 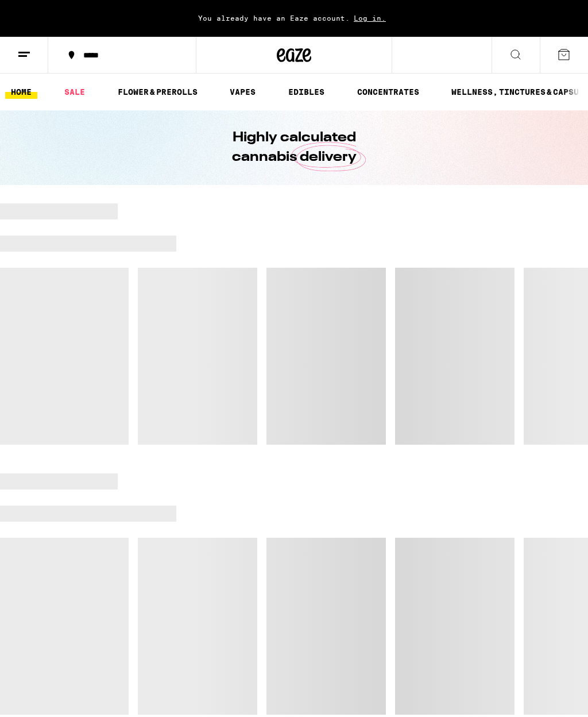 What do you see at coordinates (74, 92) in the screenshot?
I see `a: SALE` at bounding box center [74, 92].